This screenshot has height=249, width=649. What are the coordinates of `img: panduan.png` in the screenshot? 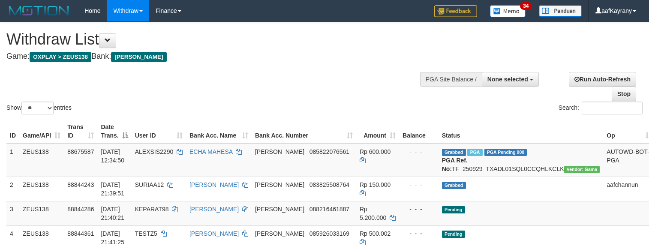 It's located at (560, 11).